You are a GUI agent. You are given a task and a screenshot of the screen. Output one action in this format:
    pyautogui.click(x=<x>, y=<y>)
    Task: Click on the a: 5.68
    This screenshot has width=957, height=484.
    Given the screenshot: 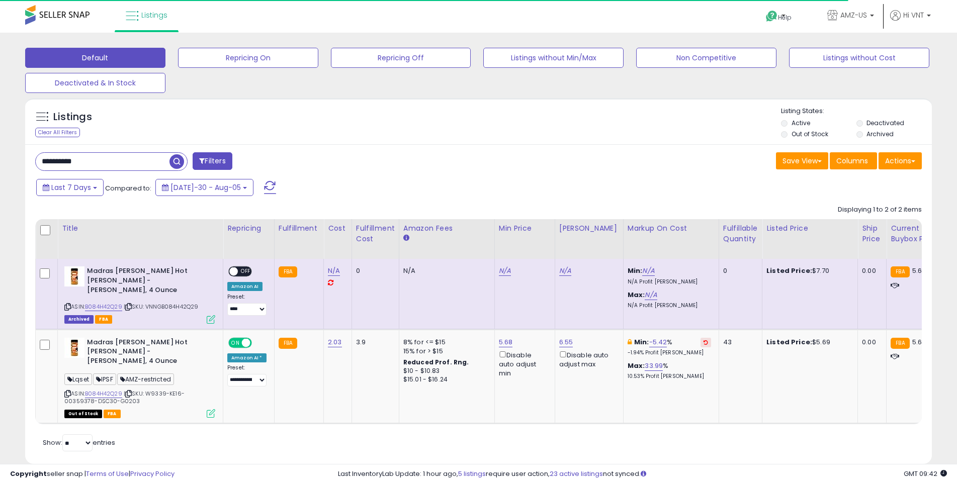 What is the action you would take?
    pyautogui.click(x=506, y=342)
    